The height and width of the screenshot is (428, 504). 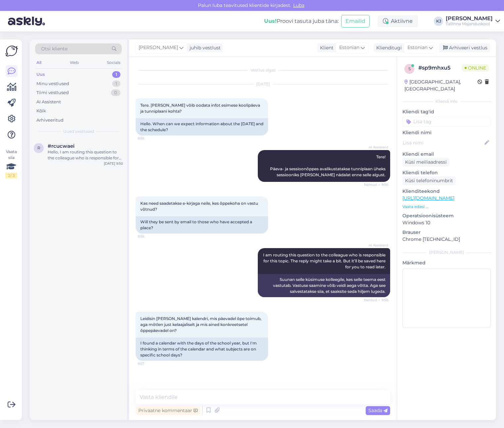 I want to click on img: Askly Logo, so click(x=12, y=51).